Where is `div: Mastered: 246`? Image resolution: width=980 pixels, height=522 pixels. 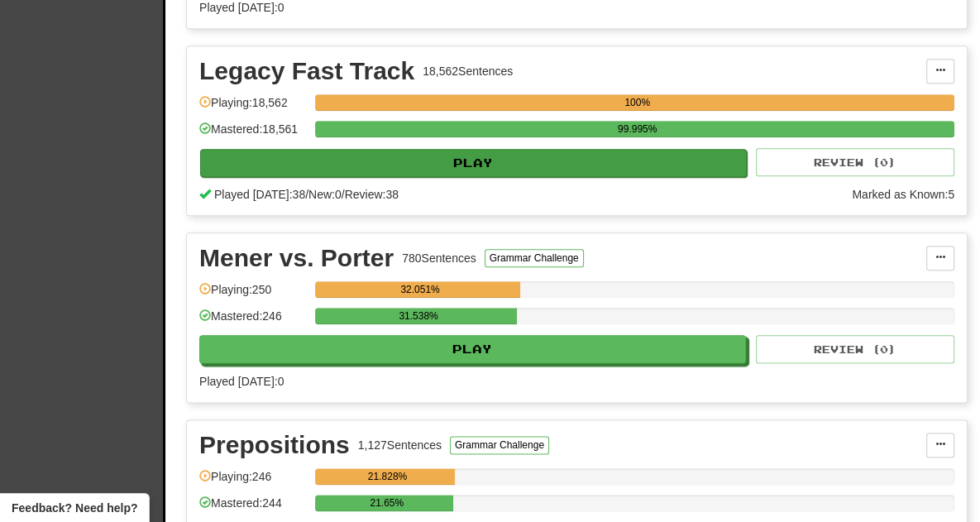
div: Mastered: 246 is located at coordinates (253, 320).